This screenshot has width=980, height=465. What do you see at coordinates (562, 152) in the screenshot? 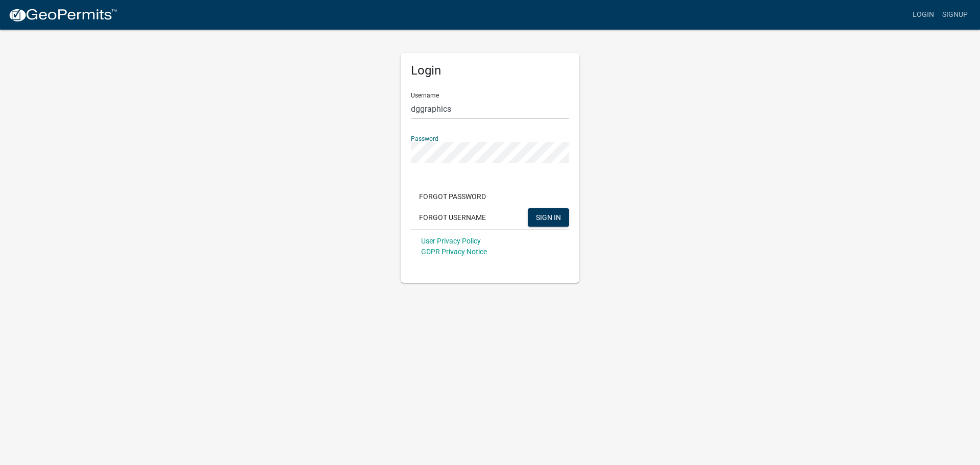
I see `keeper-lock: Open Keeper Popup` at bounding box center [562, 152].